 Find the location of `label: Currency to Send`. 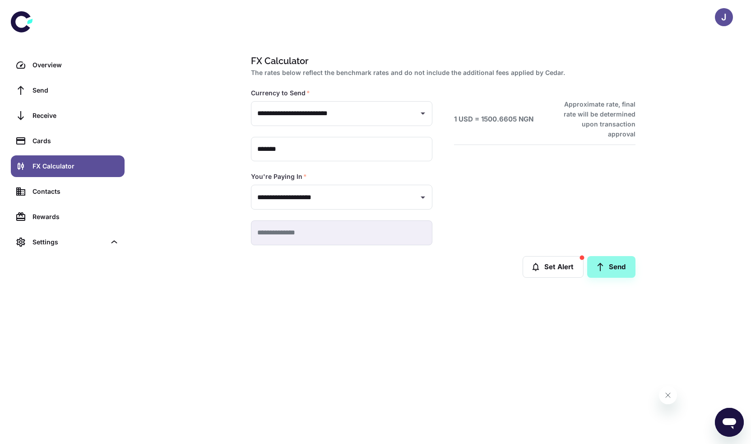

label: Currency to Send is located at coordinates (280, 93).